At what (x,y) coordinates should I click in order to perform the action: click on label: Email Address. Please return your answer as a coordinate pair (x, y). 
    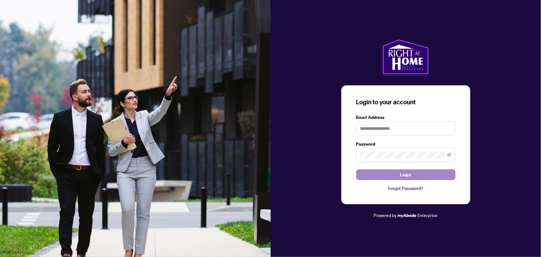
    Looking at the image, I should click on (406, 117).